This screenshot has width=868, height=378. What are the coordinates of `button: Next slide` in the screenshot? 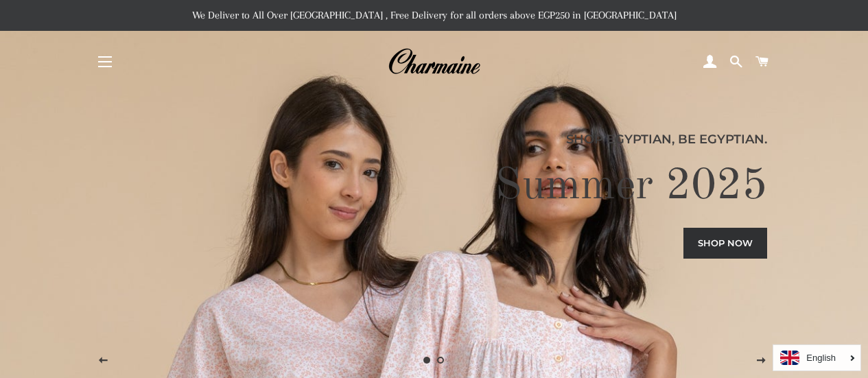 It's located at (761, 361).